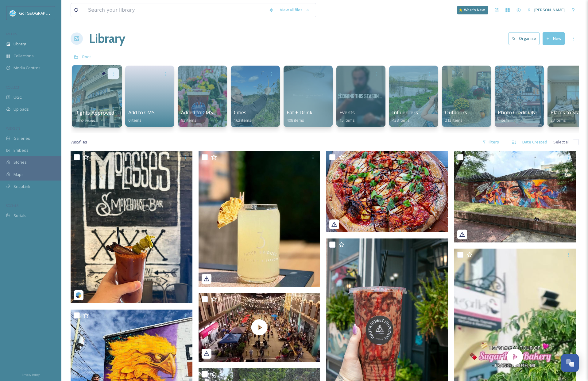  What do you see at coordinates (22, 186) in the screenshot?
I see `span: SnapLink` at bounding box center [22, 186].